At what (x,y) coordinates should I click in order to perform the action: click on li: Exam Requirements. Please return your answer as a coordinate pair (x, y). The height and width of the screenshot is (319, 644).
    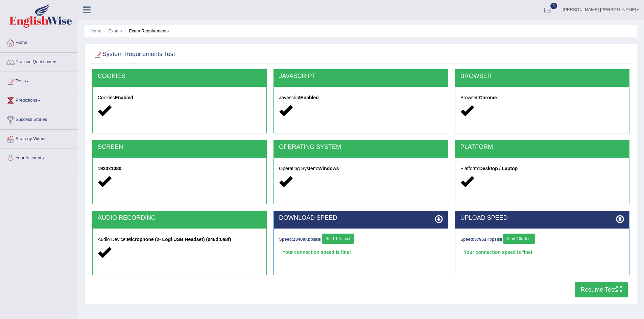
    Looking at the image, I should click on (146, 31).